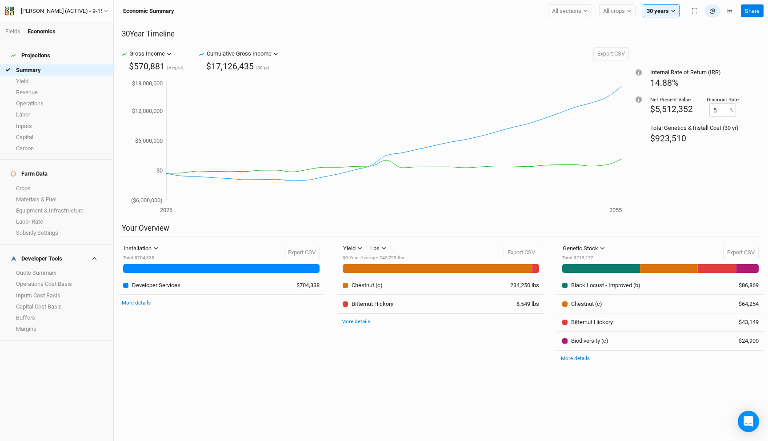 This screenshot has height=441, width=768. Describe the element at coordinates (175, 68) in the screenshot. I see `span: (Avg/yr)` at that location.